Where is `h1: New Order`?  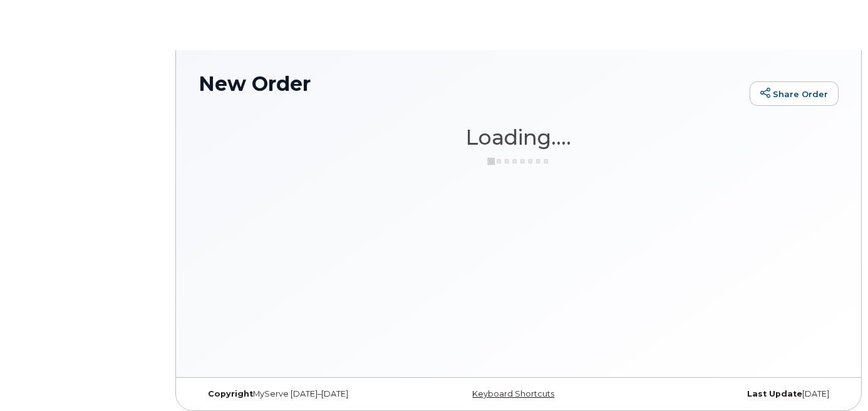
h1: New Order is located at coordinates (471, 83).